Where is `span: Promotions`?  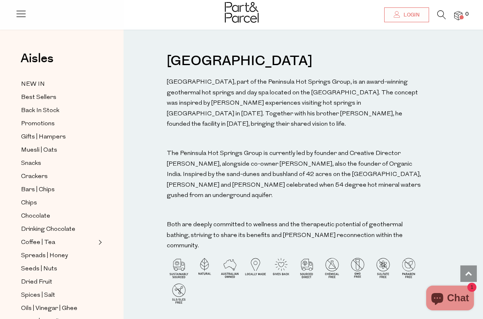
span: Promotions is located at coordinates (38, 124).